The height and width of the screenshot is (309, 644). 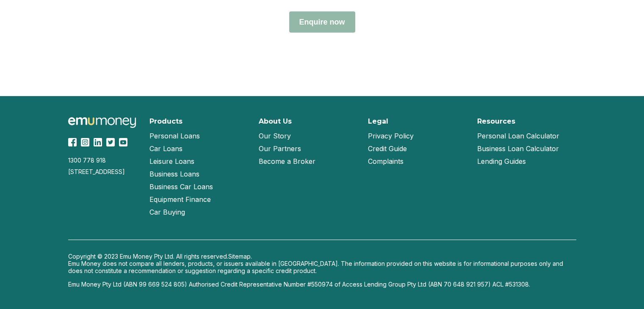 I want to click on h2: Resources, so click(x=497, y=121).